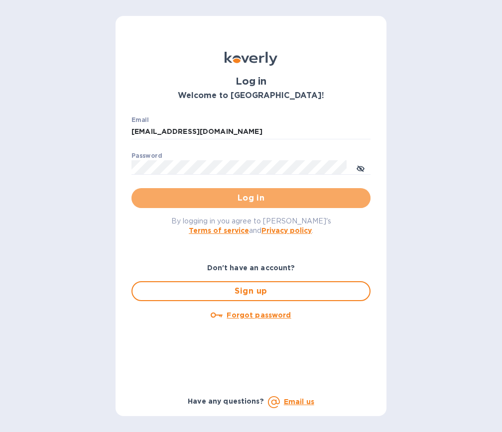  I want to click on h1: Log in, so click(251, 81).